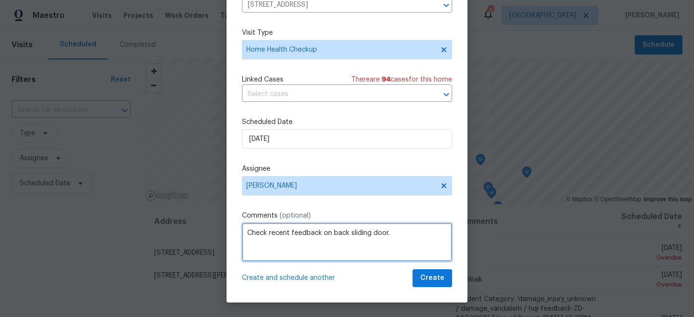 The image size is (694, 317). What do you see at coordinates (347, 122) in the screenshot?
I see `label: Scheduled Date` at bounding box center [347, 122].